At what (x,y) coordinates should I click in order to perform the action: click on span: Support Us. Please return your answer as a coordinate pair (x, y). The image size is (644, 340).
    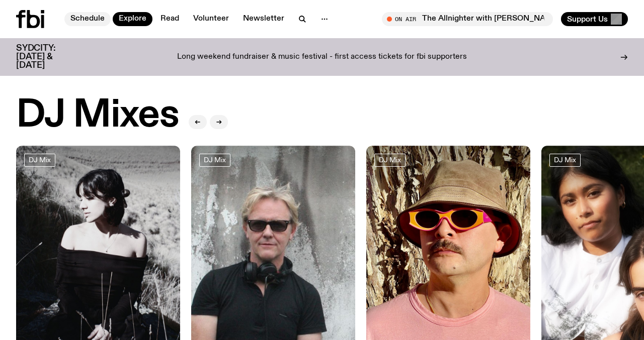
    Looking at the image, I should click on (587, 19).